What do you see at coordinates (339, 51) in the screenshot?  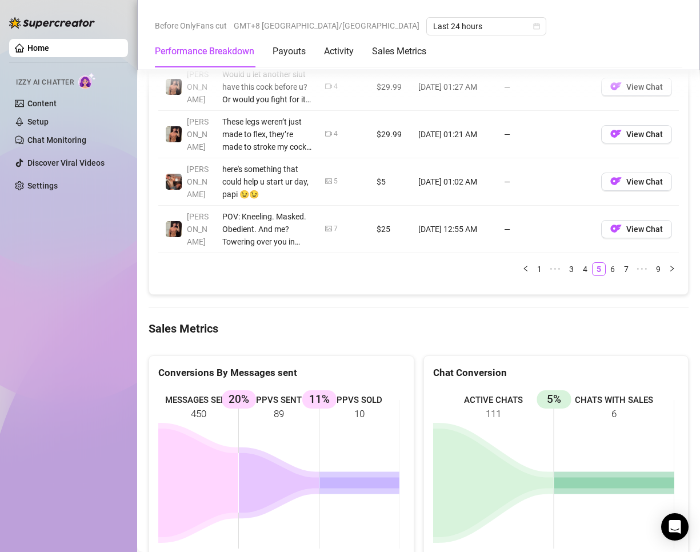 I see `div: Activity` at bounding box center [339, 51].